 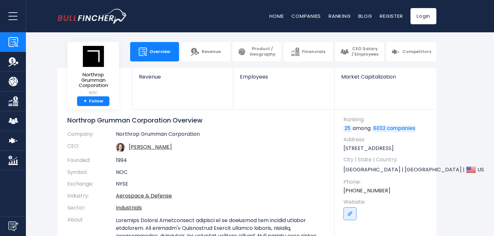 I want to click on th: Founded:, so click(x=92, y=161).